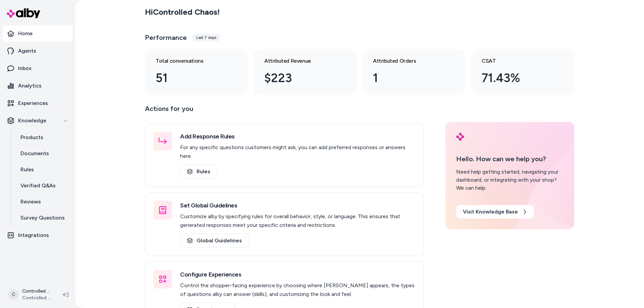  Describe the element at coordinates (43, 218) in the screenshot. I see `p: Survey Questions` at that location.